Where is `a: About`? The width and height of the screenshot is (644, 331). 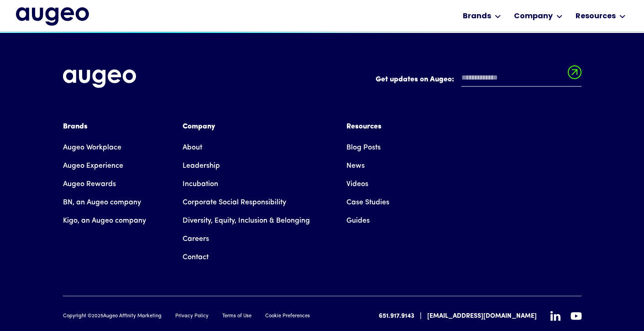
a: About is located at coordinates (193, 147).